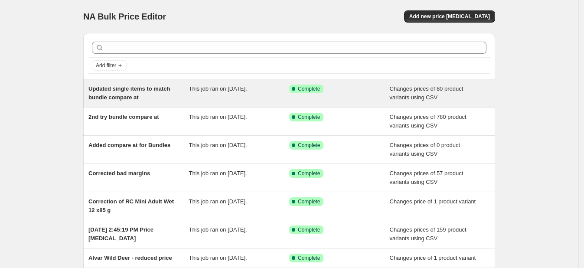 The width and height of the screenshot is (584, 268). I want to click on span: Alvar Wild Deer - reduced price, so click(130, 258).